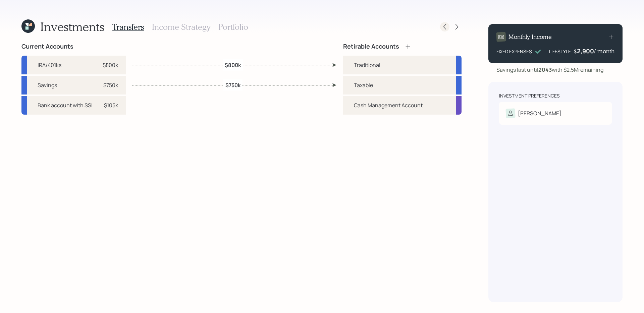 The image size is (644, 313). I want to click on div: Savings, so click(47, 85).